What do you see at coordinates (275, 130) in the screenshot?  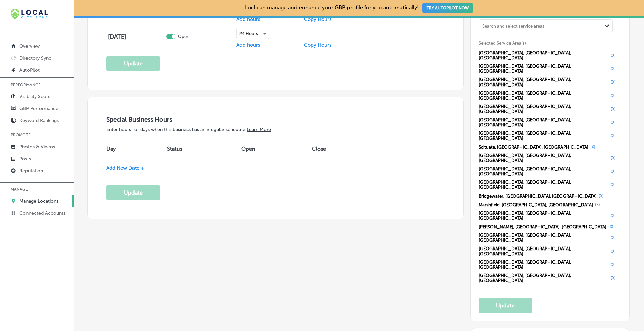 I see `p: Enter hours for days when this business has an irregular schedule.` at bounding box center [275, 130].